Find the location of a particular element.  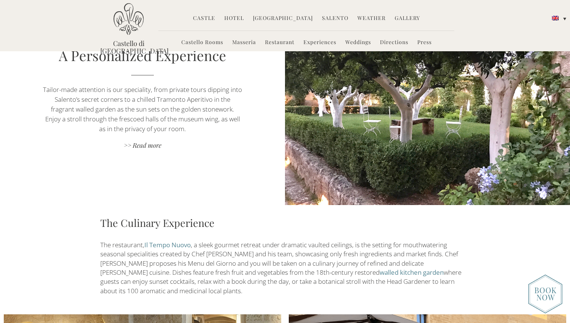

a: Hotel is located at coordinates (234, 18).